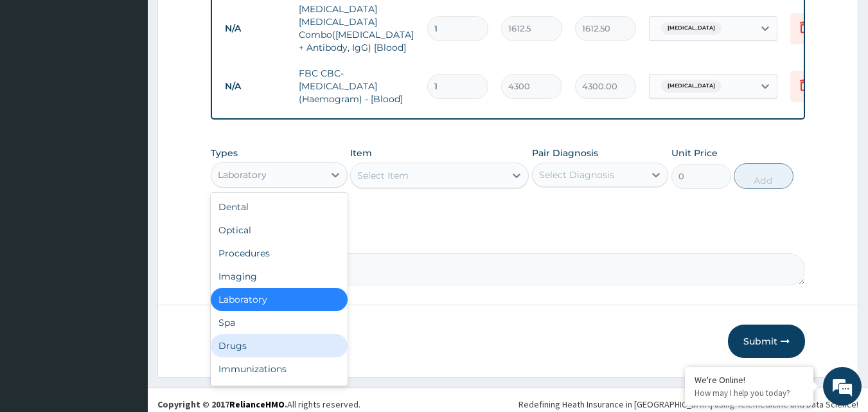 The width and height of the screenshot is (868, 412). I want to click on a: RelianceHMO, so click(258, 404).